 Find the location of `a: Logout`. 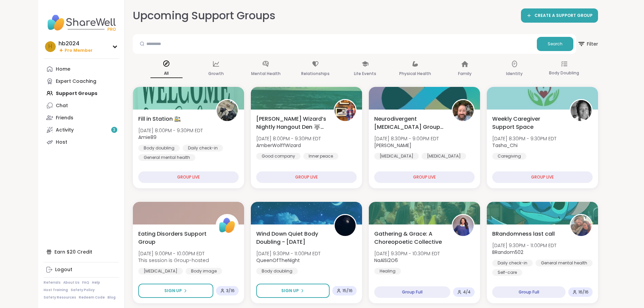

a: Logout is located at coordinates (81, 270).